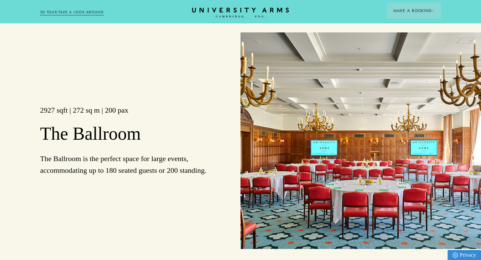 This screenshot has width=481, height=260. What do you see at coordinates (414, 11) in the screenshot?
I see `span: Make a Booking` at bounding box center [414, 11].